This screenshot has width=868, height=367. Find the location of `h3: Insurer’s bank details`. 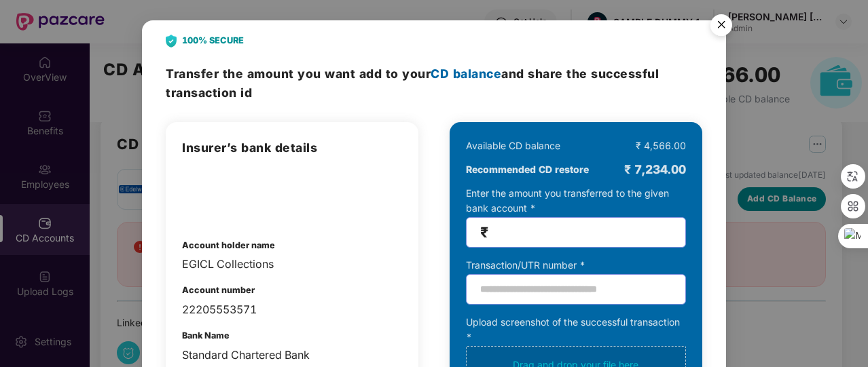

h3: Insurer’s bank details is located at coordinates (292, 148).